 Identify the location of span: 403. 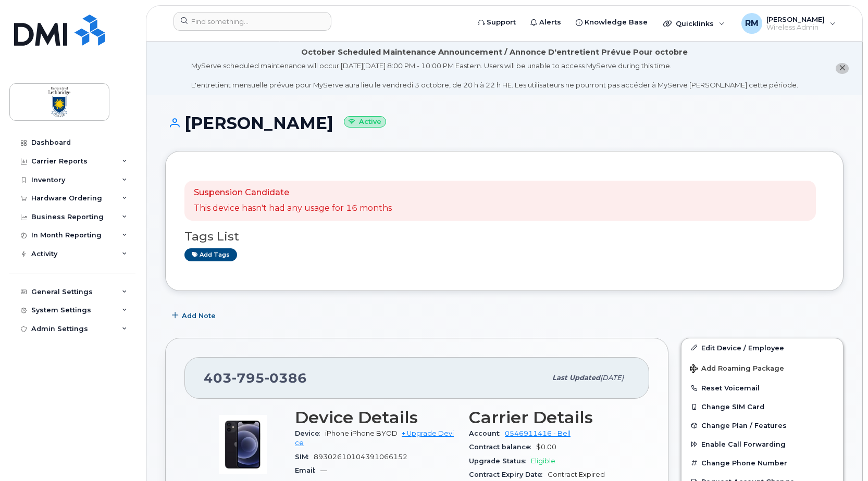
(255, 378).